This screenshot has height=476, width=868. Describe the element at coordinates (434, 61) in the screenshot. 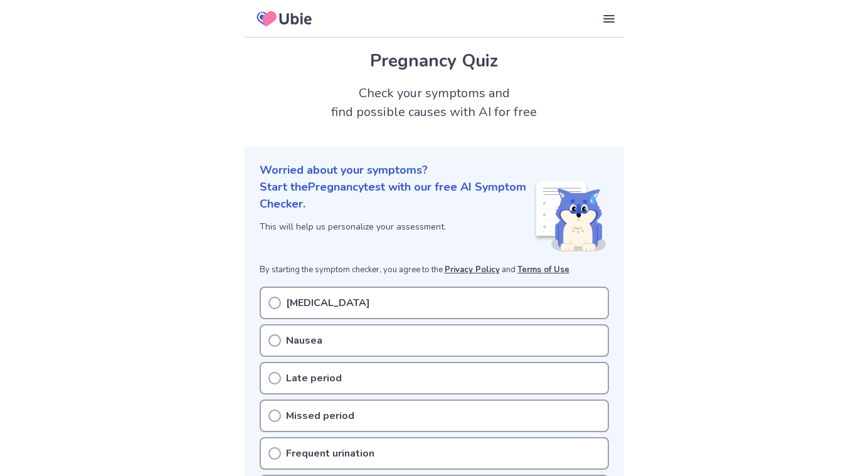

I see `h1: Pregnancy Quiz` at that location.